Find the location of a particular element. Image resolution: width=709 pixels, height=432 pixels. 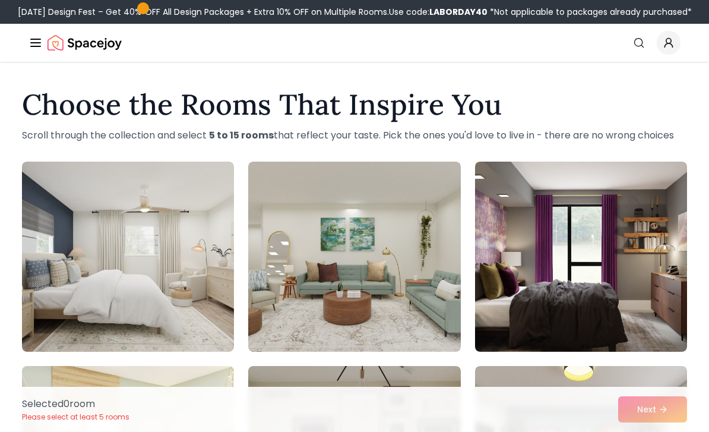

img: Room room-3 is located at coordinates (581, 257).